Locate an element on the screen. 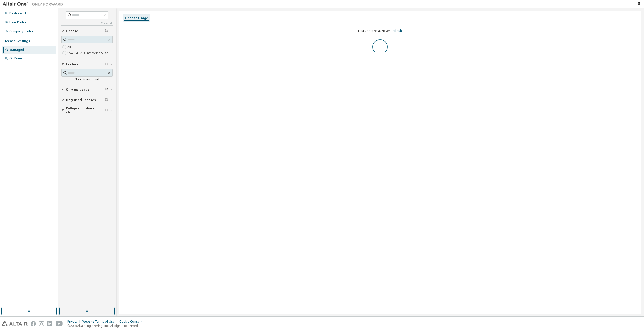 The width and height of the screenshot is (644, 331). div: License Usage is located at coordinates (136, 18).